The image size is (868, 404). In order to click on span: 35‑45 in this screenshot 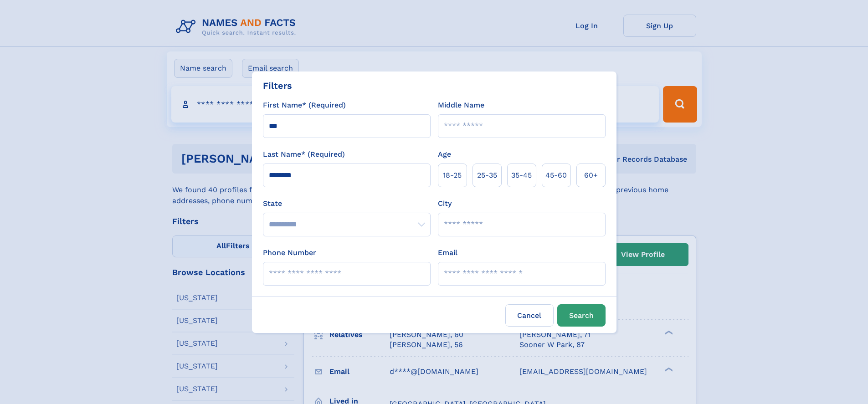, I will do `click(521, 175)`.